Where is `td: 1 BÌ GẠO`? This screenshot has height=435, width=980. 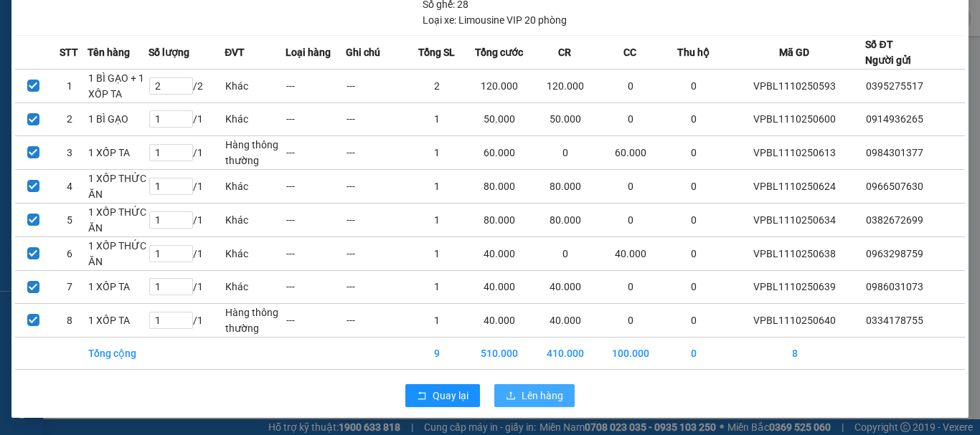 td: 1 BÌ GẠO is located at coordinates (117, 119).